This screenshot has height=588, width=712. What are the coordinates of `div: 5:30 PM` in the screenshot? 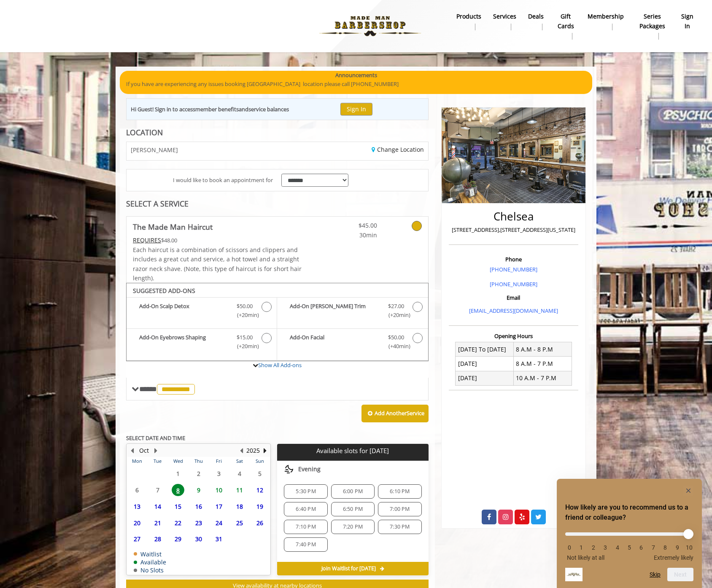 It's located at (305, 492).